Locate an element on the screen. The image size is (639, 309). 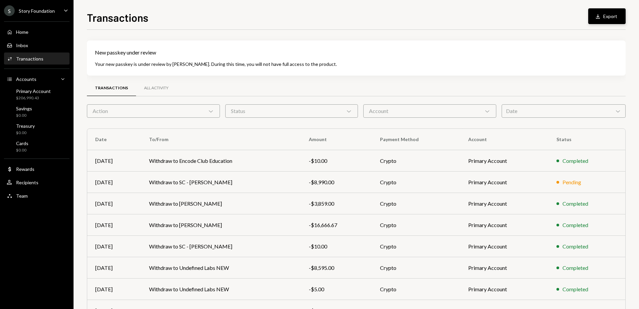
th: Status is located at coordinates (587, 139).